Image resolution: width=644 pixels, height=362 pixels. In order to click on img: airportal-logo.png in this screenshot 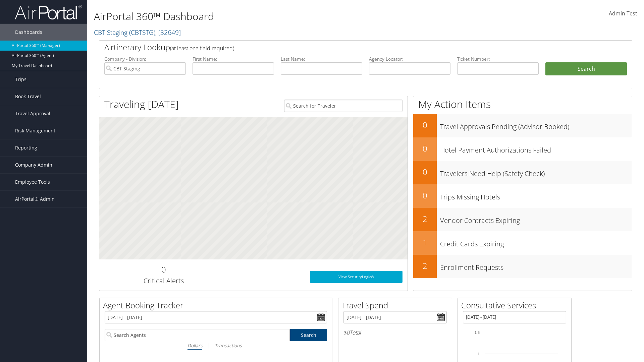, I will do `click(49, 12)`.